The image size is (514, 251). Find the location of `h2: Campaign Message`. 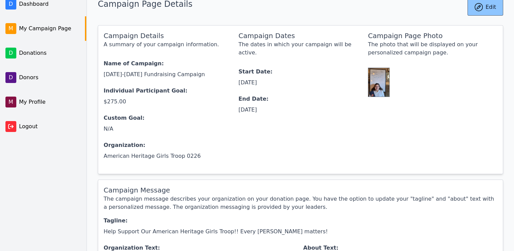

h2: Campaign Message is located at coordinates (300, 190).